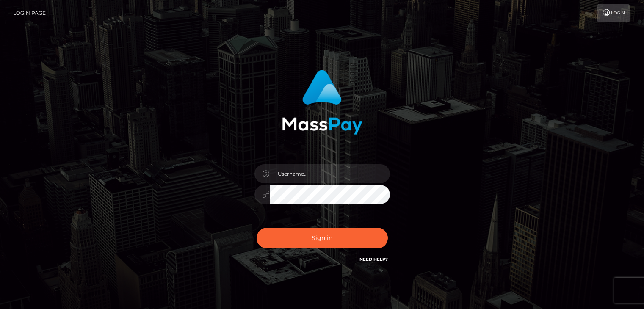  Describe the element at coordinates (330, 174) in the screenshot. I see `input: Username...` at that location.